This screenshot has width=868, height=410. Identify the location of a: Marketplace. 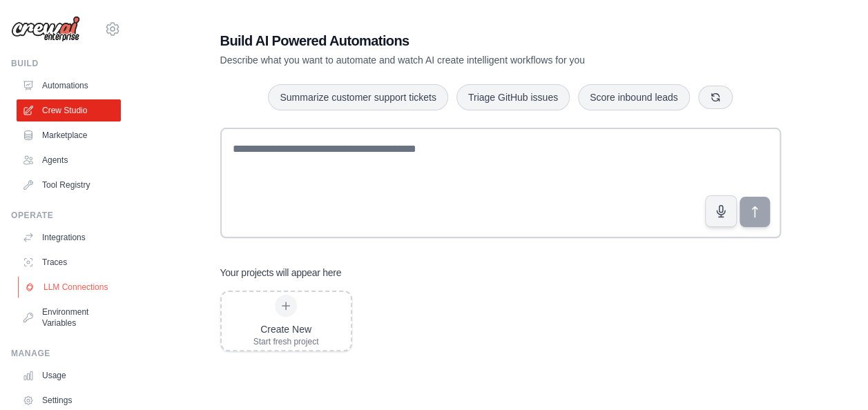
(68, 136).